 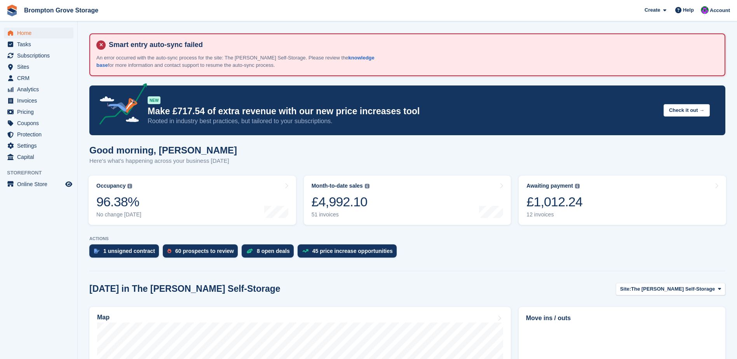 What do you see at coordinates (705, 10) in the screenshot?
I see `img: Jo Brock` at bounding box center [705, 10].